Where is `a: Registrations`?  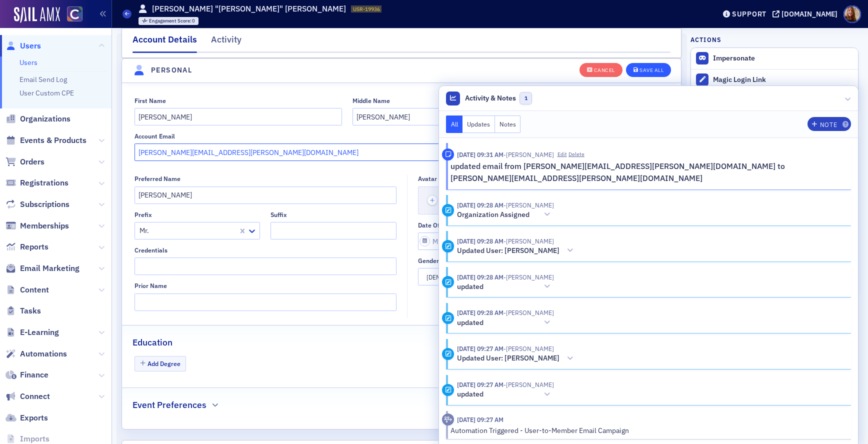
a: Registrations is located at coordinates (37, 183).